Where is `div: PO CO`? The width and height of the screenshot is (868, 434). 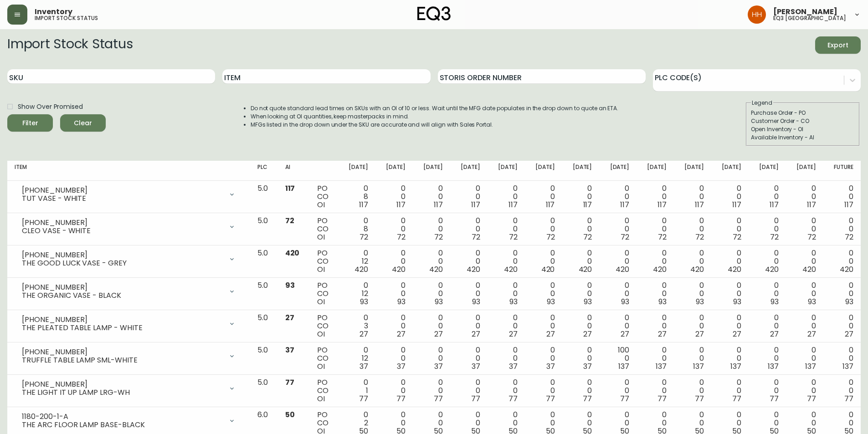
div: PO CO is located at coordinates (324, 229).